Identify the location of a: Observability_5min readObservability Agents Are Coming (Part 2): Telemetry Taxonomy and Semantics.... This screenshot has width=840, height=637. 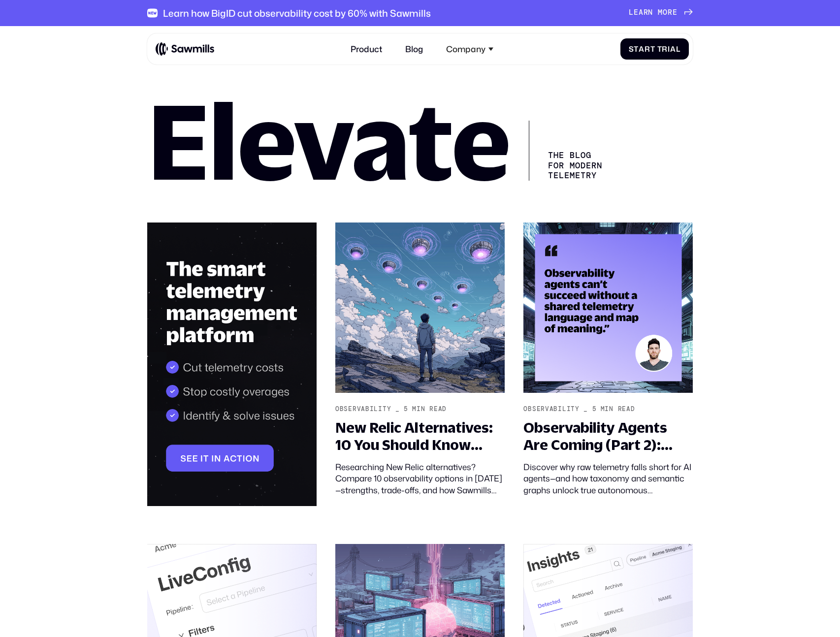
(608, 364).